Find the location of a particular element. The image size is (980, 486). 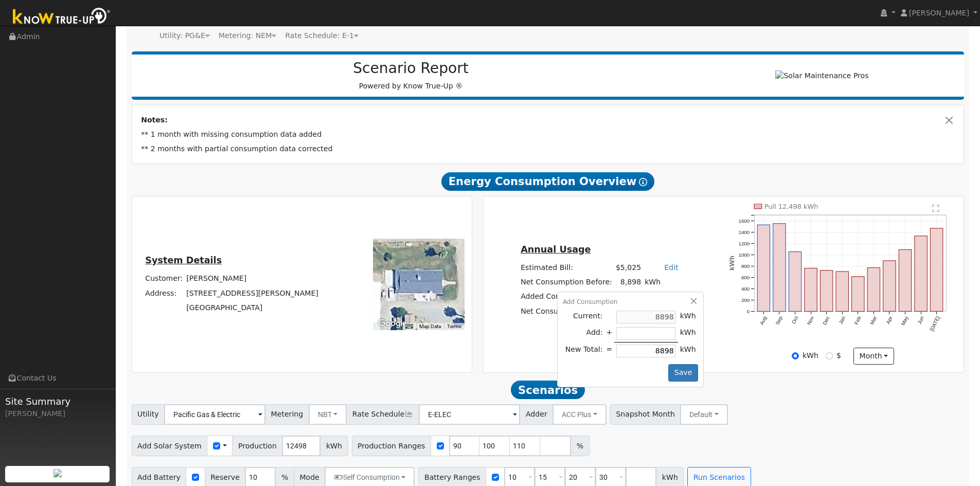

button: Map Data is located at coordinates (430, 327).